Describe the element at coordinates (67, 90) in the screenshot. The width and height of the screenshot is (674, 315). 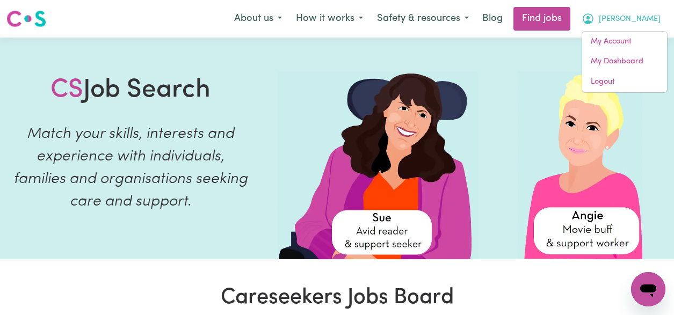
I see `span: CS` at that location.